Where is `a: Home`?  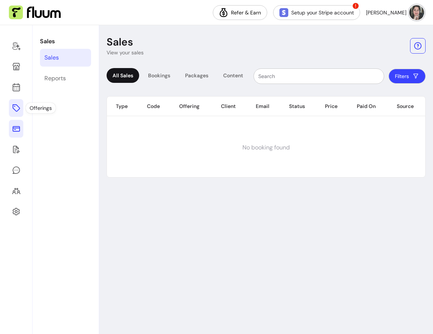
a: Home is located at coordinates (16, 46).